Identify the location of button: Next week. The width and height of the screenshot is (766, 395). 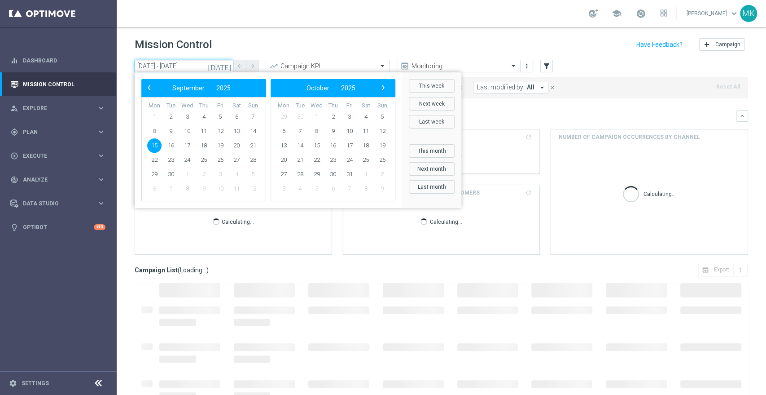
(432, 104).